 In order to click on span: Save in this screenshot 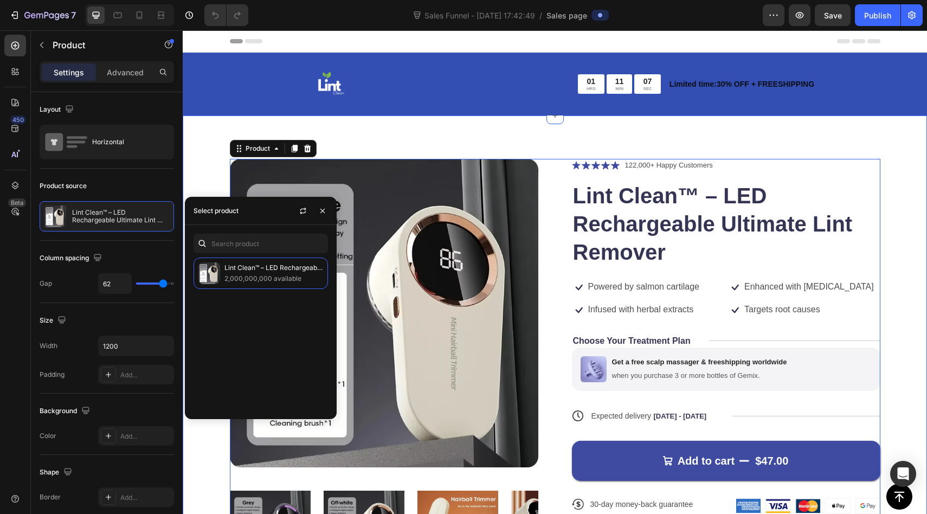, I will do `click(833, 15)`.